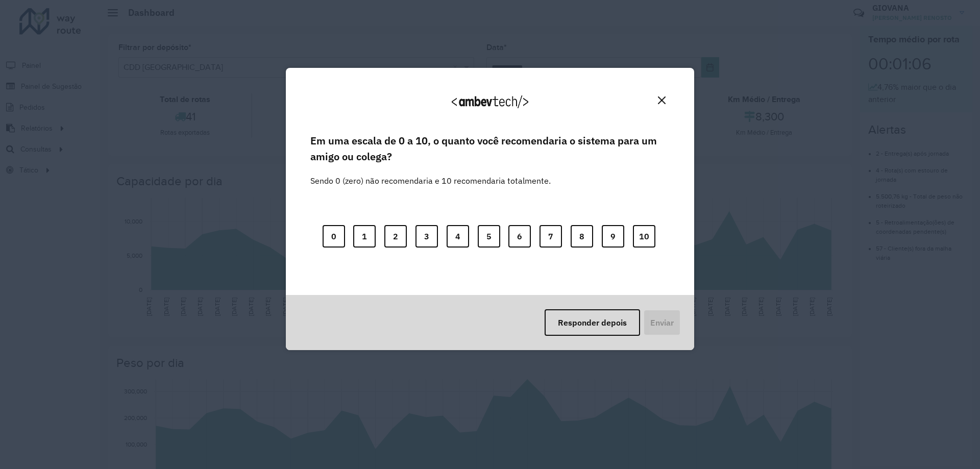 The width and height of the screenshot is (980, 469). What do you see at coordinates (582, 237) in the screenshot?
I see `button: 8` at bounding box center [582, 237].